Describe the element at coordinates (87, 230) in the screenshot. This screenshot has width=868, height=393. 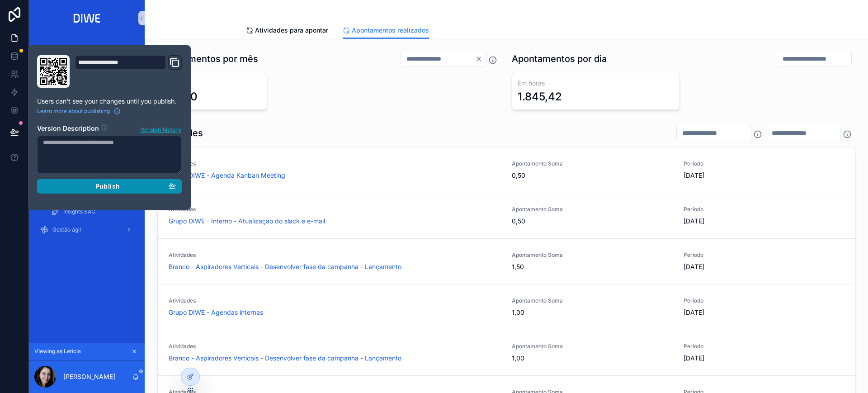
I see `a: Gestão ágil` at that location.